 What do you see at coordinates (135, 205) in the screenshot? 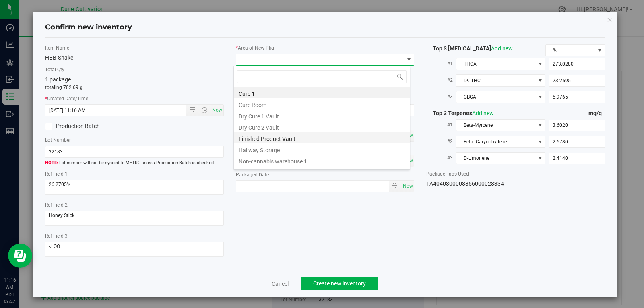
I see `label: Ref Field 2` at bounding box center [135, 205].